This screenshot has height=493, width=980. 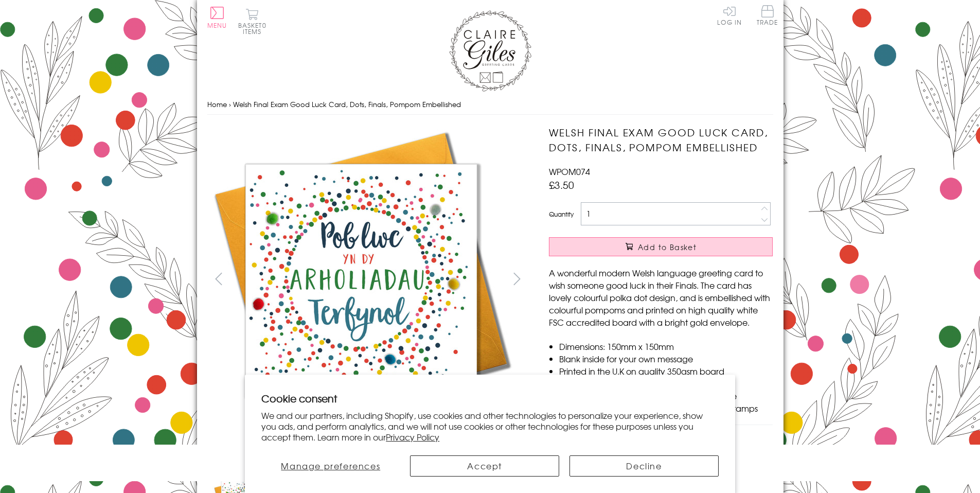 What do you see at coordinates (561, 184) in the screenshot?
I see `span: £3.50` at bounding box center [561, 184].